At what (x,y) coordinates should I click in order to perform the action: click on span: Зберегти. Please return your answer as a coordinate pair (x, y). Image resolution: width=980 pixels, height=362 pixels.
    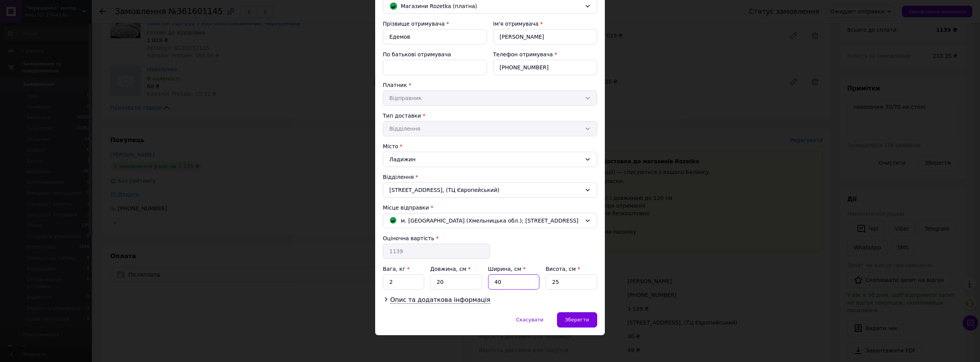
    Looking at the image, I should click on (577, 320).